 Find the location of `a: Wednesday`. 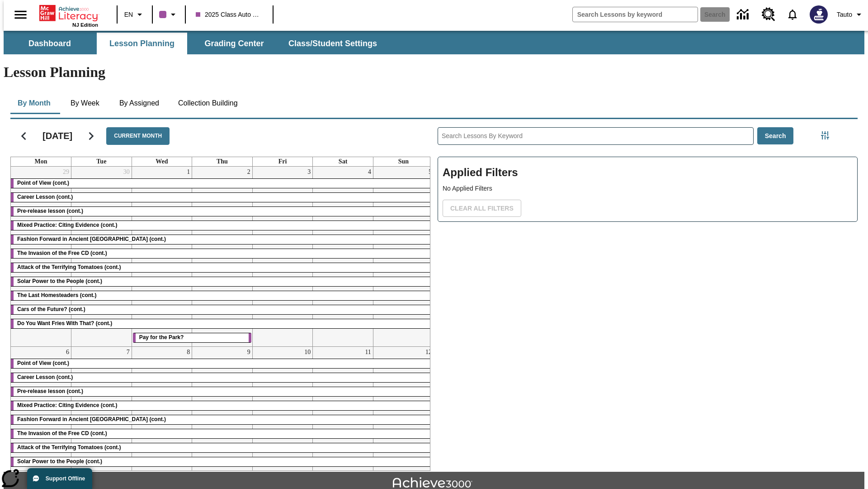

a: Wednesday is located at coordinates (161, 162).